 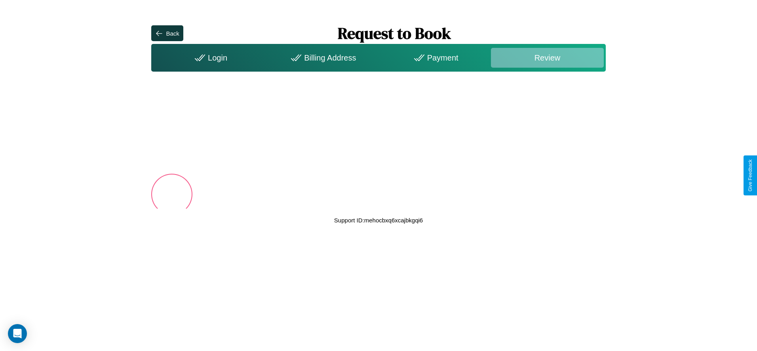 I want to click on button: Back, so click(x=167, y=33).